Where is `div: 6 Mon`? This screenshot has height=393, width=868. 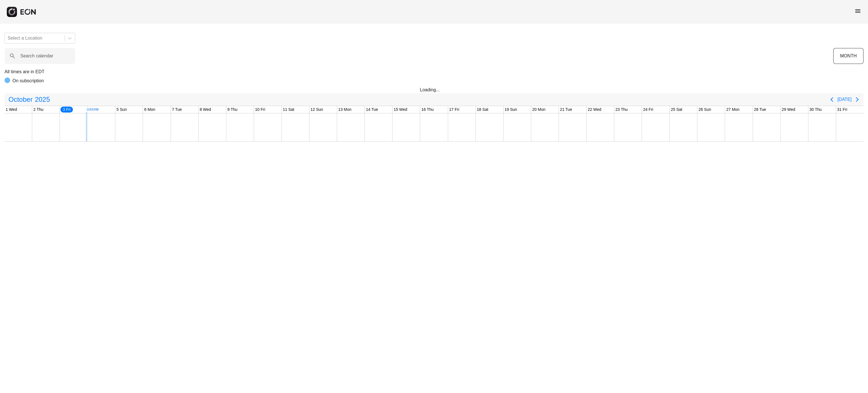 div: 6 Mon is located at coordinates (149, 109).